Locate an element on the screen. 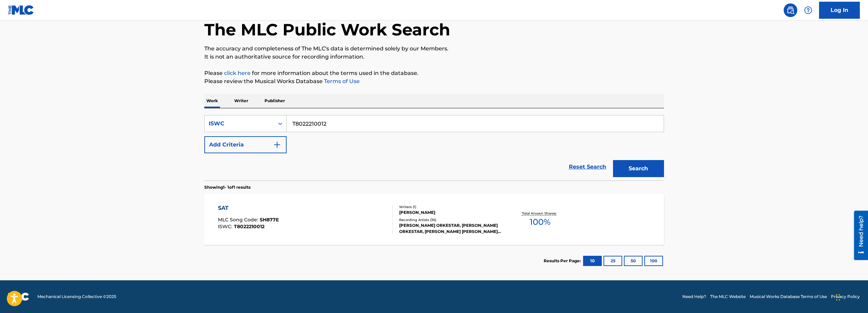  span: MLC Song Code : is located at coordinates (239, 220).